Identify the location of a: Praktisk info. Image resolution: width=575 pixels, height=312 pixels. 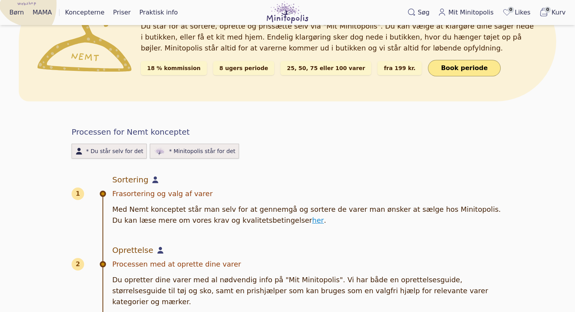
(158, 13).